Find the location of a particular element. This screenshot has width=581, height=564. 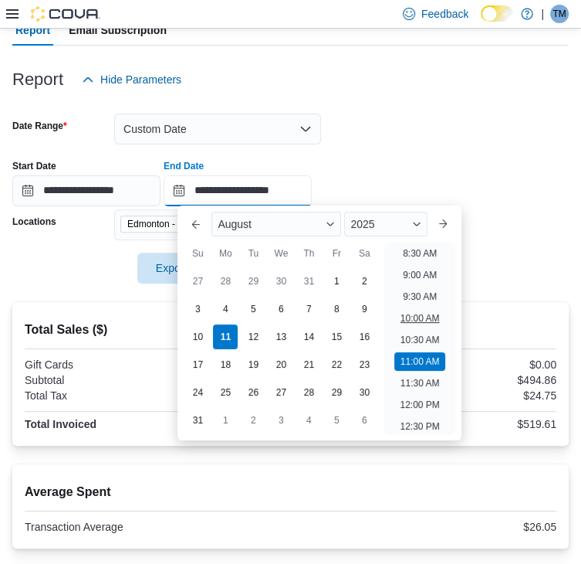

span: Hide Parameters is located at coordinates (141, 80).